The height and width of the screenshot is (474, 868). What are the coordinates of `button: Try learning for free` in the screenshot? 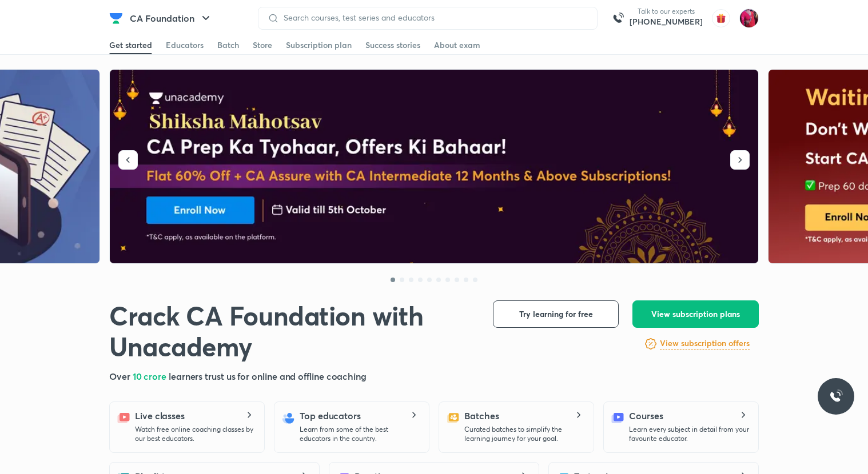 It's located at (556, 314).